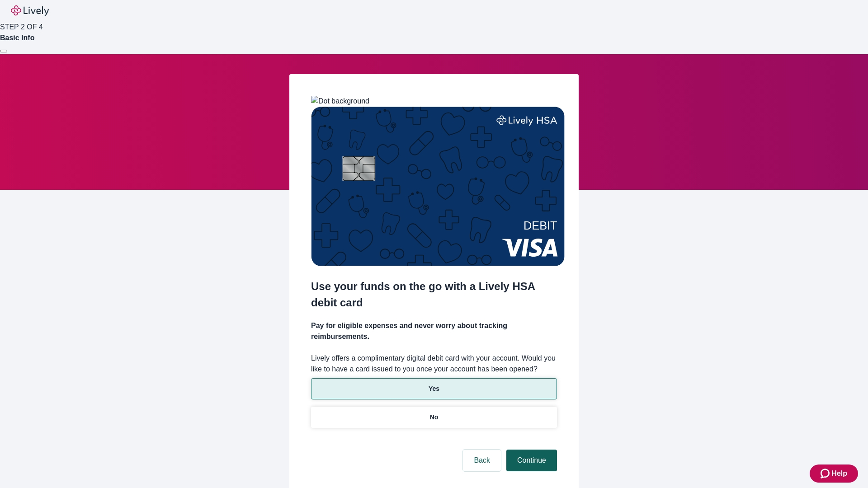  What do you see at coordinates (30, 11) in the screenshot?
I see `img: Lively` at bounding box center [30, 11].